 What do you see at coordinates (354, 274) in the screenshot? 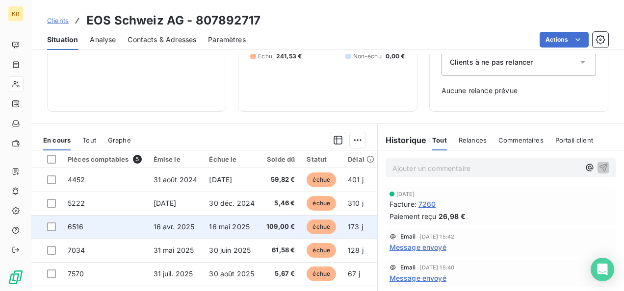
I see `span: 67 j` at bounding box center [354, 274].